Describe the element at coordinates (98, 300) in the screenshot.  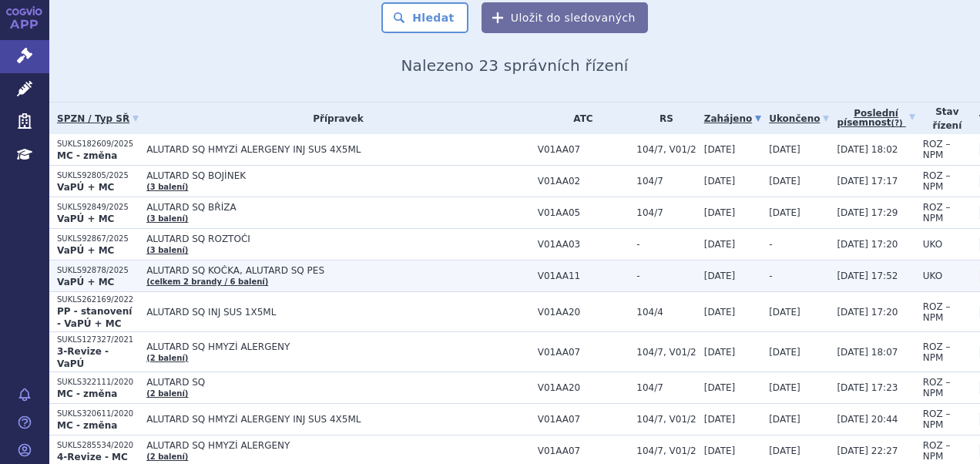
I see `p: SUKLS262169/2022` at that location.